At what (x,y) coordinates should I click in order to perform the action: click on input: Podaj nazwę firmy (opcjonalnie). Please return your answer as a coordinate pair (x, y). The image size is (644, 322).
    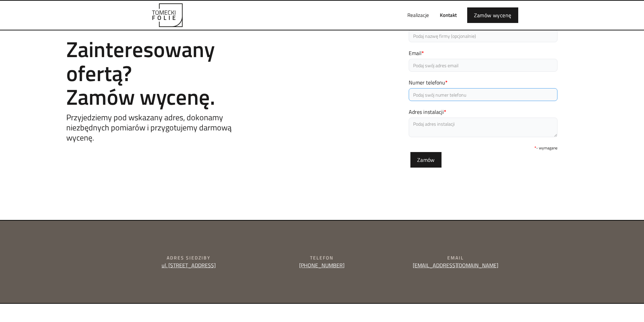
    Looking at the image, I should click on (483, 36).